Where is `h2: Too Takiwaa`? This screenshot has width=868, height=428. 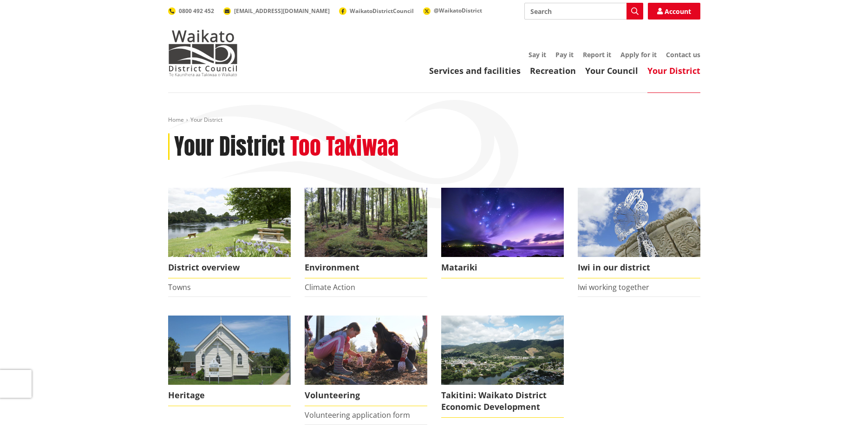 h2: Too Takiwaa is located at coordinates (344, 147).